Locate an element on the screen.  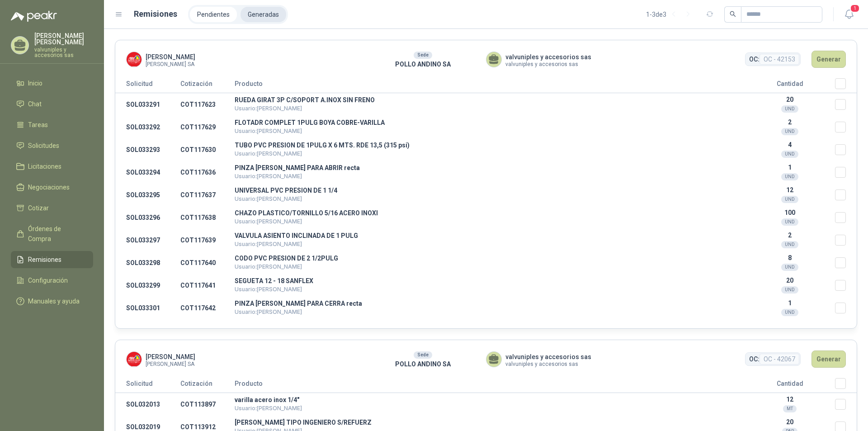
a: Manuales y ayuda is located at coordinates (52, 301).